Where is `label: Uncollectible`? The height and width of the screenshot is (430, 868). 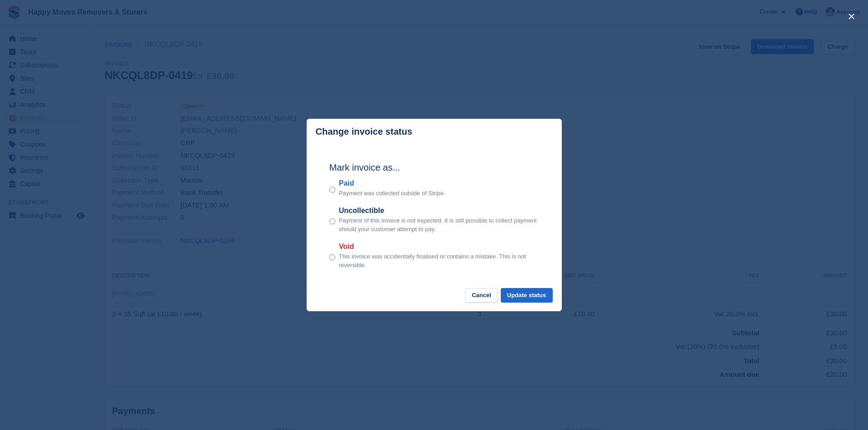 label: Uncollectible is located at coordinates (438, 211).